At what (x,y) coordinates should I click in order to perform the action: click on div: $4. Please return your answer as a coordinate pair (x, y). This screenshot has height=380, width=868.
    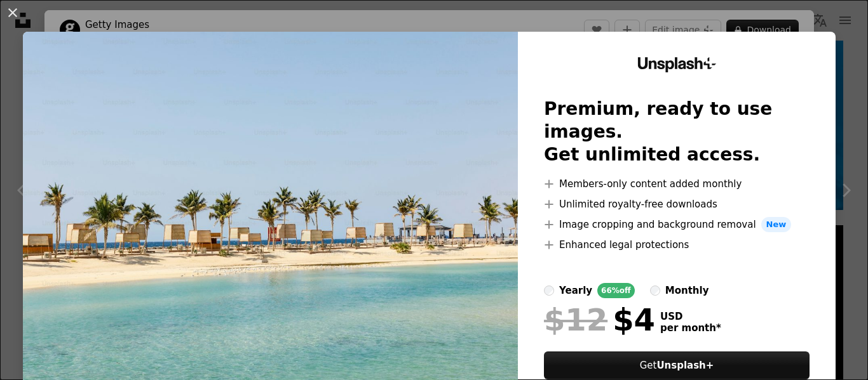
    Looking at the image, I should click on (599, 320).